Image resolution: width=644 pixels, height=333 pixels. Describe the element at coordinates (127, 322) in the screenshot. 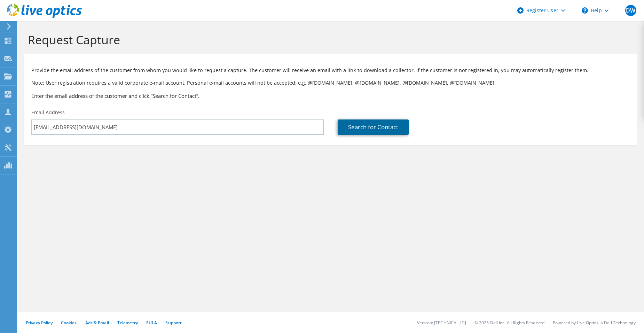

I see `a: Telemetry` at that location.